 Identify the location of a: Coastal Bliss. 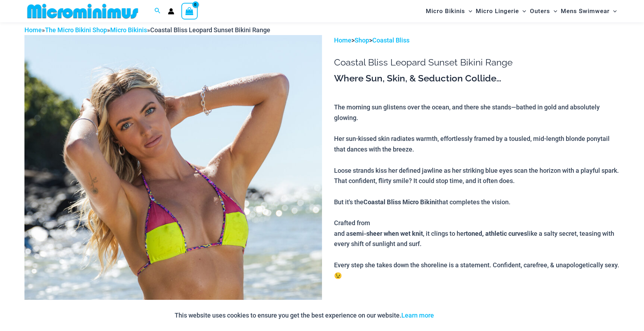
(391, 40).